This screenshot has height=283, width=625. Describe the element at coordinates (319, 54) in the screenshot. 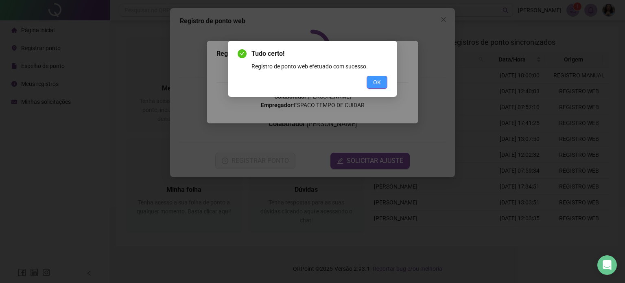

I see `span: Tudo certo!` at that location.